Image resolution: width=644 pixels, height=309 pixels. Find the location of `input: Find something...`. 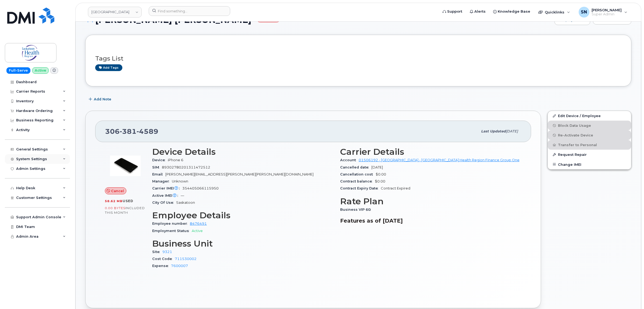

input: Find something... is located at coordinates (190, 11).